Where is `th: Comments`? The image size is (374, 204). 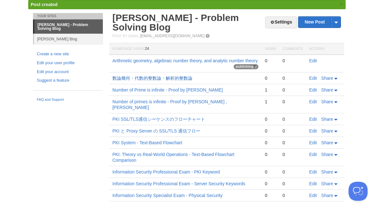
th: Comments is located at coordinates (292, 49).